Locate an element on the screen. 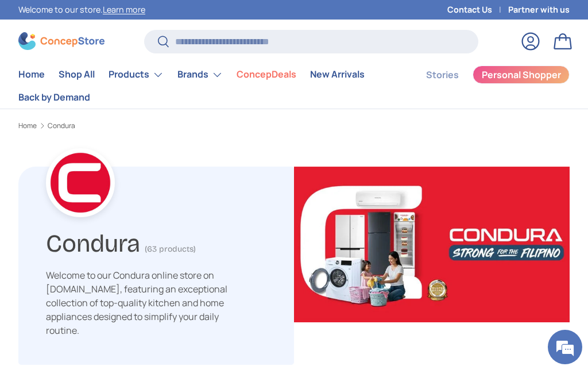 This screenshot has width=588, height=370. a: Partner with us is located at coordinates (538, 10).